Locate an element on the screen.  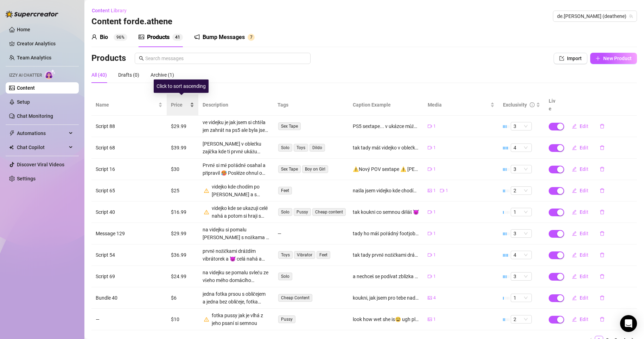
span: Pussy is located at coordinates (302, 212).